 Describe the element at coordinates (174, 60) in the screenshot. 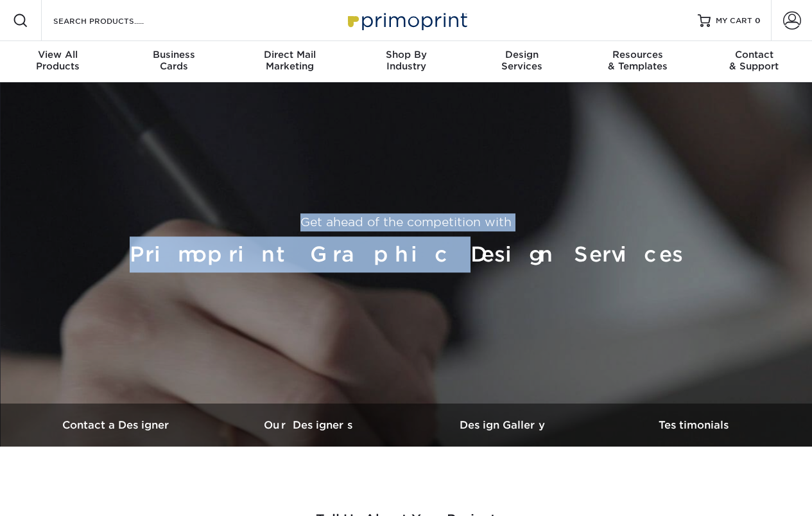

I see `div: Cards` at that location.